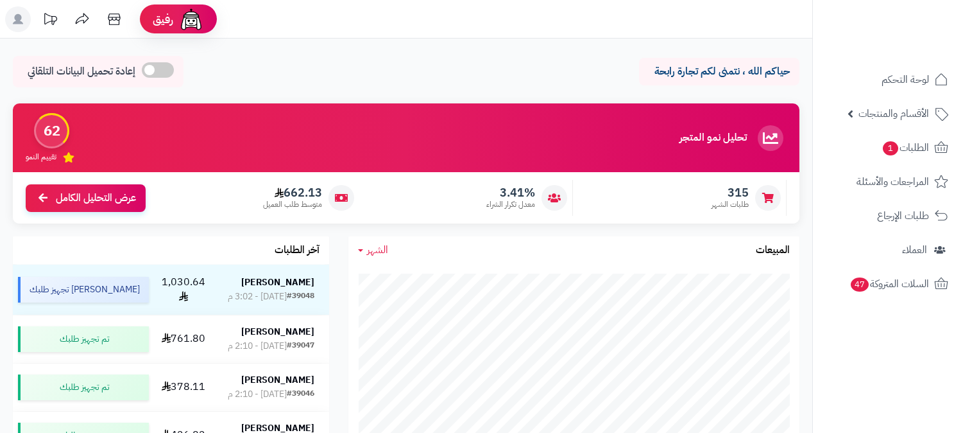  I want to click on span: المراجعات والأسئلة, so click(893, 182).